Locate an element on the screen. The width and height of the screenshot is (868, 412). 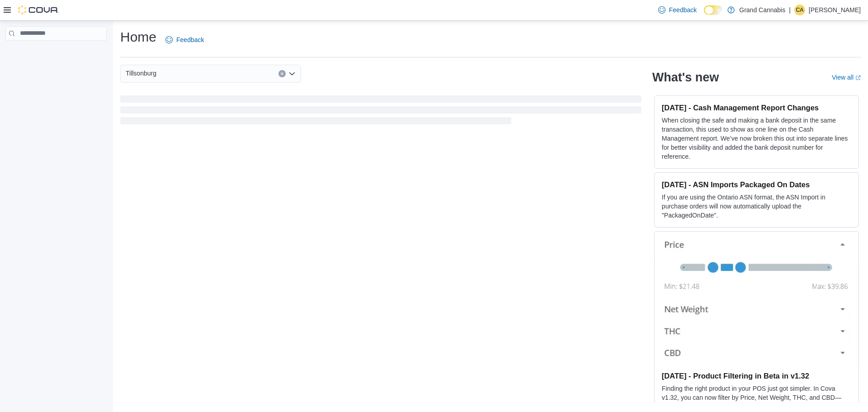
button: Open list of options is located at coordinates (292, 74).